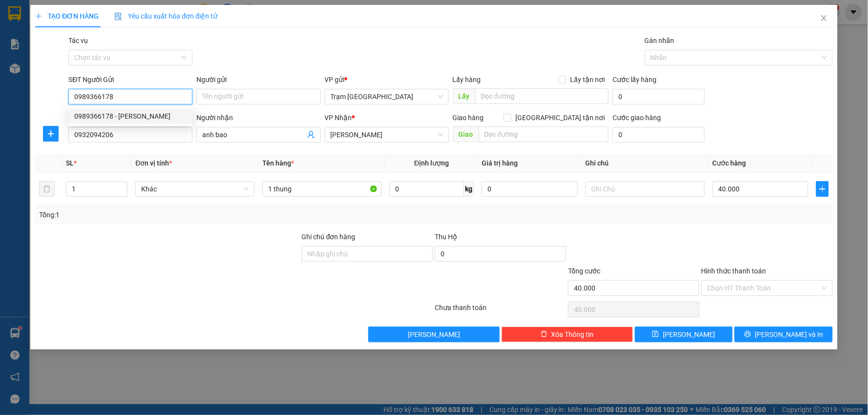 The width and height of the screenshot is (868, 415). I want to click on img: icon, so click(118, 17).